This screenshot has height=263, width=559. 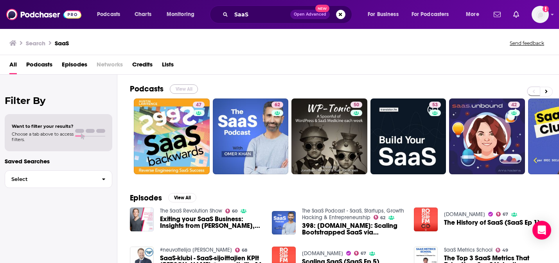 What do you see at coordinates (142, 66) in the screenshot?
I see `a: Credits` at bounding box center [142, 66].